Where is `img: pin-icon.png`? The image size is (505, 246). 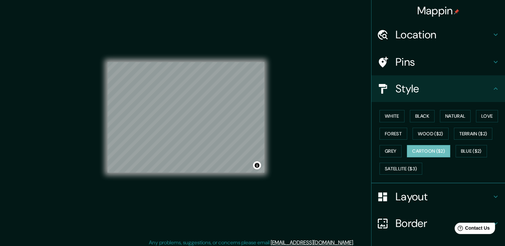
img: pin-icon.png is located at coordinates (456, 12).